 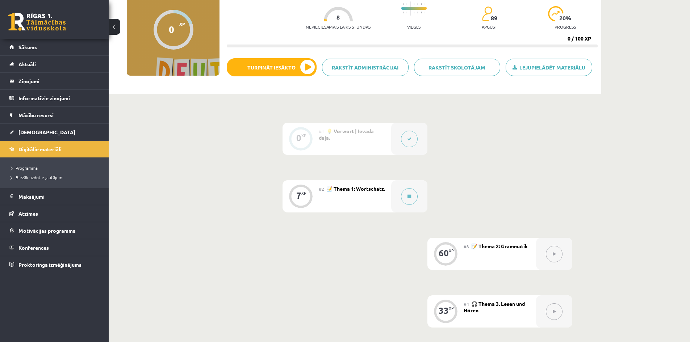 What do you see at coordinates (466, 247) in the screenshot?
I see `span: #3` at bounding box center [466, 247].